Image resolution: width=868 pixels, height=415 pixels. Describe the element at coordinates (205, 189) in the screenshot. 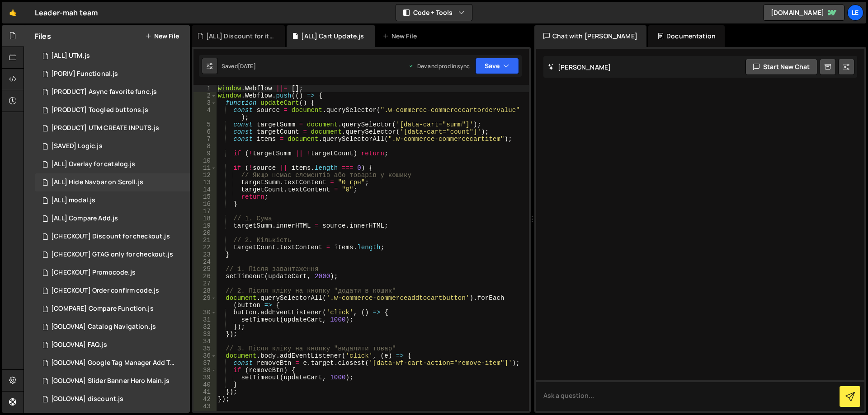

I see `div: 14` at that location.